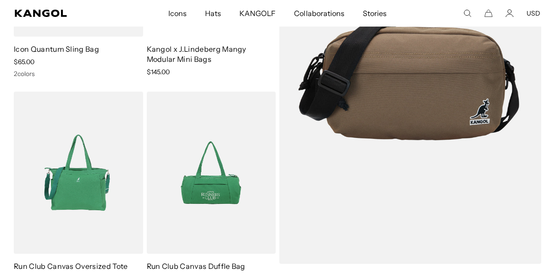  I want to click on summary: Search here, so click(467, 13).